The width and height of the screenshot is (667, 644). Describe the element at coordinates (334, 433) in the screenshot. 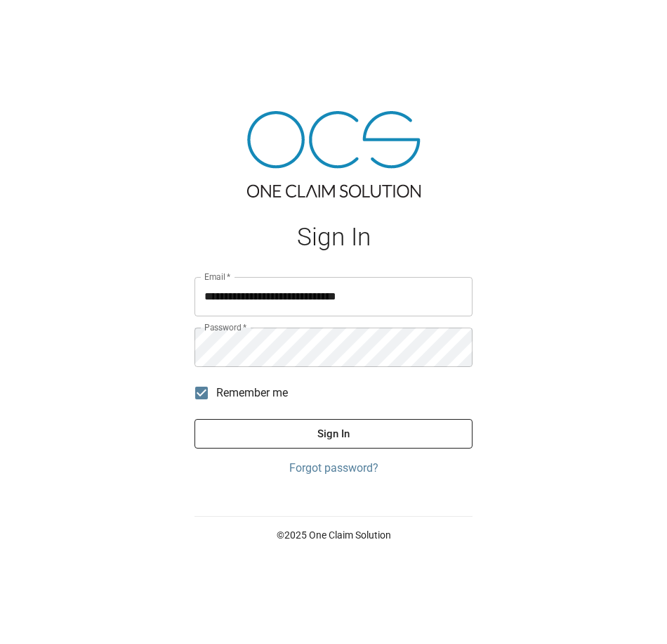

I see `button: Sign In` at that location.